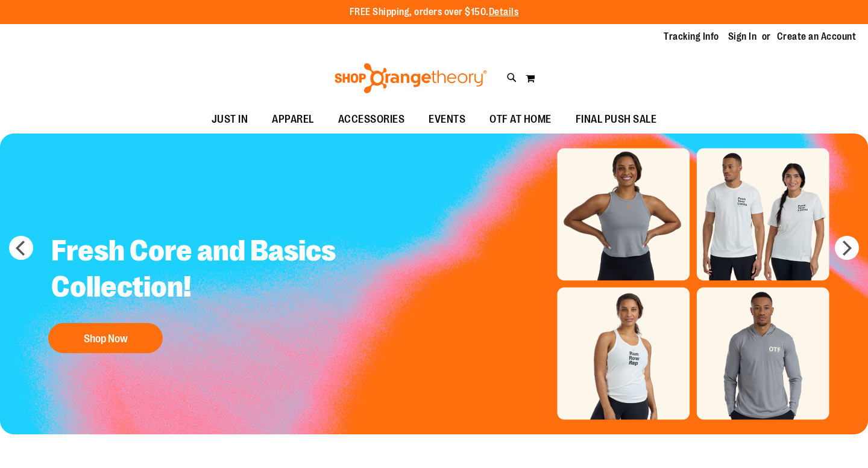  Describe the element at coordinates (230, 119) in the screenshot. I see `span: JUST IN` at that location.